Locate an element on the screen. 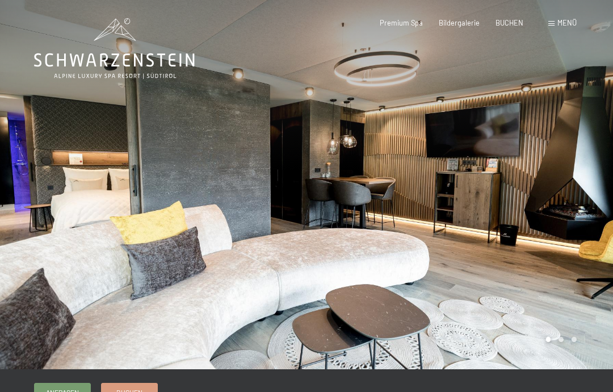 The height and width of the screenshot is (392, 613). a: Premium Spa is located at coordinates (402, 23).